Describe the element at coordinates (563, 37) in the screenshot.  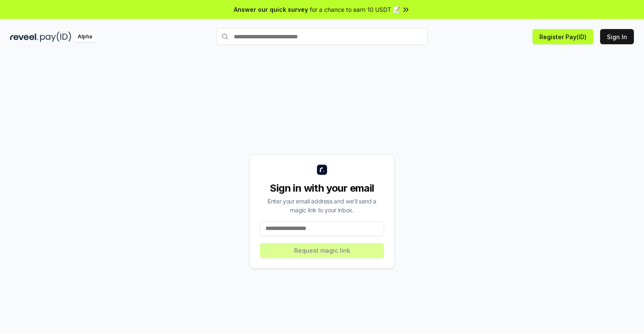
I see `button: Register Pay(ID)` at that location.